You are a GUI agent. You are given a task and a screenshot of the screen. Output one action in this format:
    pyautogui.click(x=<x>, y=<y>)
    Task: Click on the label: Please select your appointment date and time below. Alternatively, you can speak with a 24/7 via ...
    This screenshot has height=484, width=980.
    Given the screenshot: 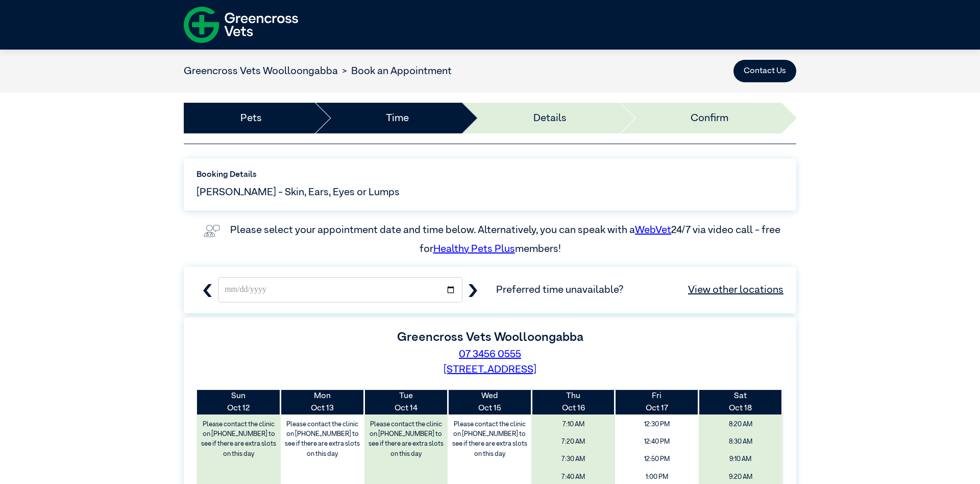 What is the action you would take?
    pyautogui.click(x=507, y=239)
    